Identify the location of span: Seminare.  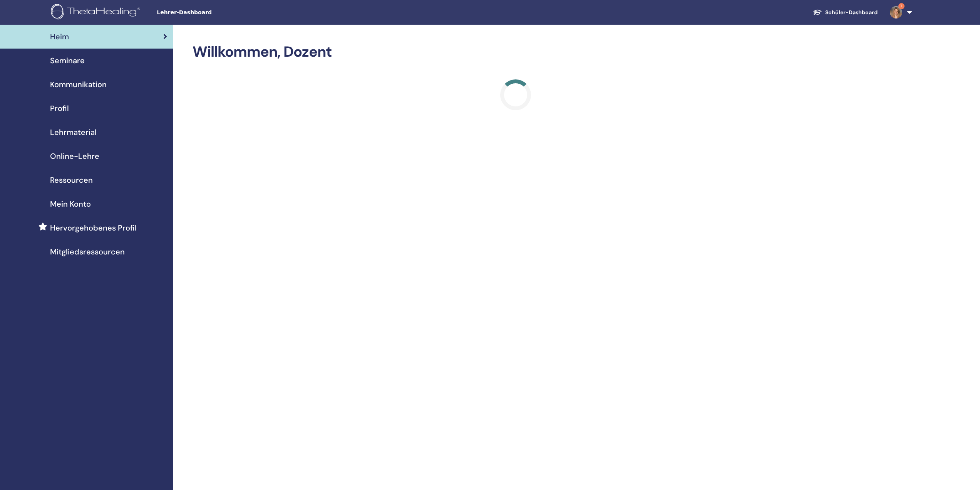
(67, 61).